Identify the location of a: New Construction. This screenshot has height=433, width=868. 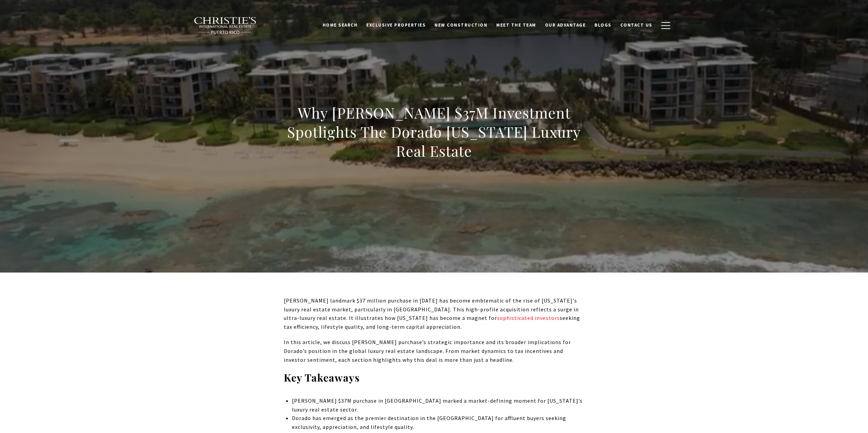
(461, 25).